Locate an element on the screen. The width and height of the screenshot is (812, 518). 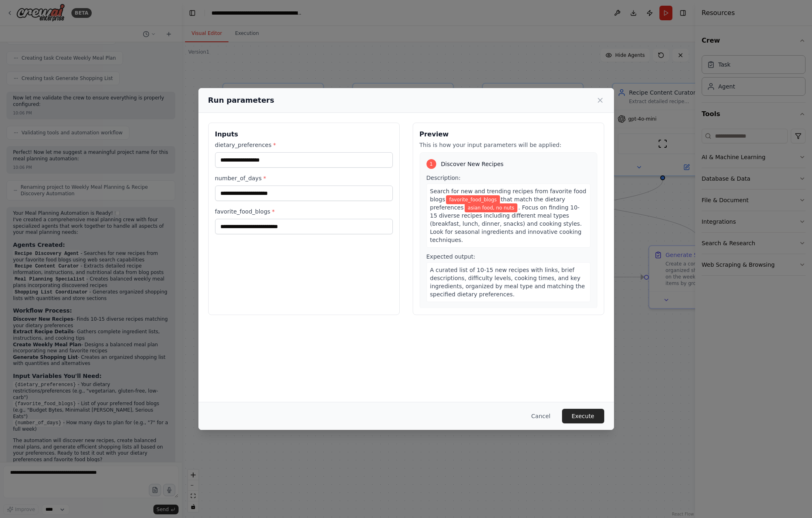
button: Execute is located at coordinates (583, 416).